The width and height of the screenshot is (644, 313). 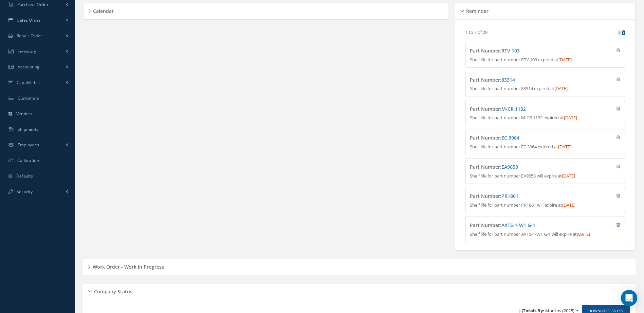 What do you see at coordinates (510, 167) in the screenshot?
I see `a: EA9658` at bounding box center [510, 167].